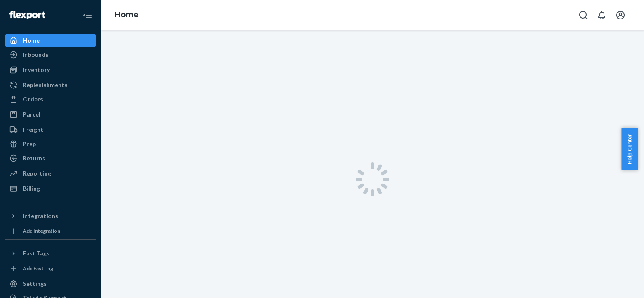 This screenshot has width=644, height=298. What do you see at coordinates (41, 231) in the screenshot?
I see `div: Add Integration` at bounding box center [41, 231].